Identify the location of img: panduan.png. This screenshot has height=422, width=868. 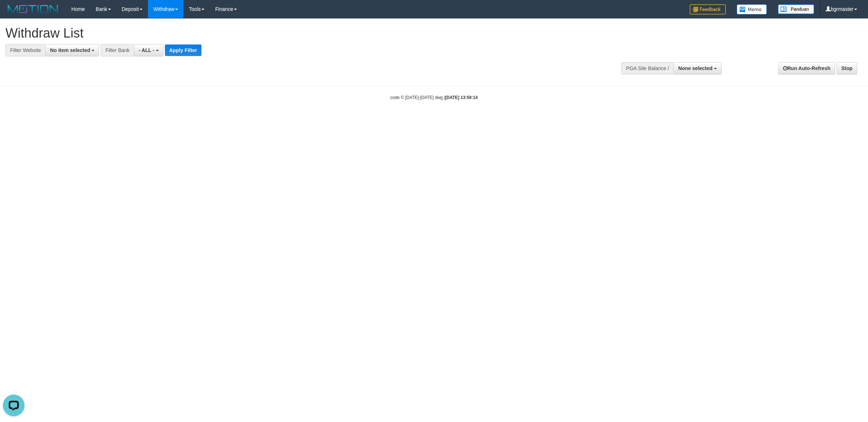
(796, 9).